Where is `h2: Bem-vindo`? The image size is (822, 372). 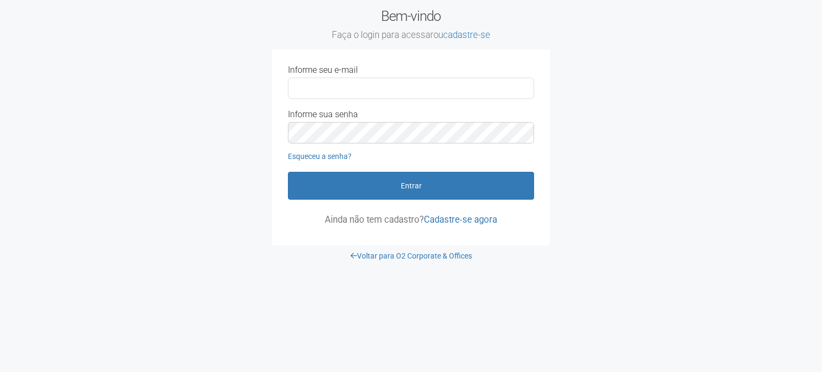
h2: Bem-vindo is located at coordinates (411, 25).